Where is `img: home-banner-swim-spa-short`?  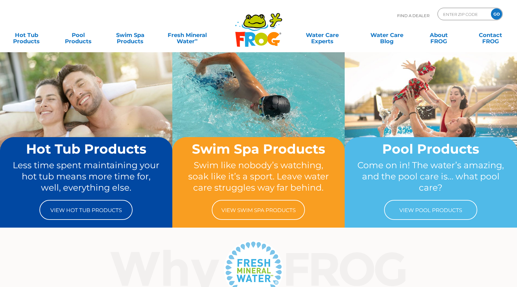
img: home-banner-swim-spa-short is located at coordinates (258, 116).